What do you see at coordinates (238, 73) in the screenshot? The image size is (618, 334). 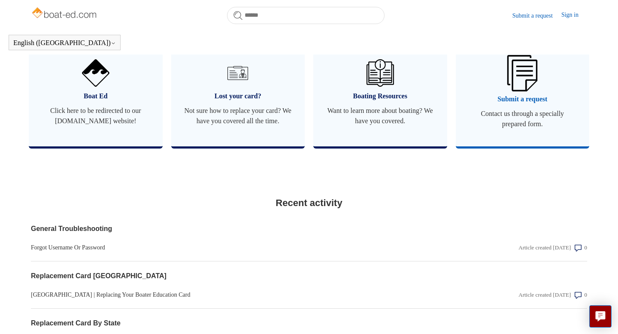 I see `img: 01HZPCYVT14CG9T703FEE4SFXC` at bounding box center [238, 73].